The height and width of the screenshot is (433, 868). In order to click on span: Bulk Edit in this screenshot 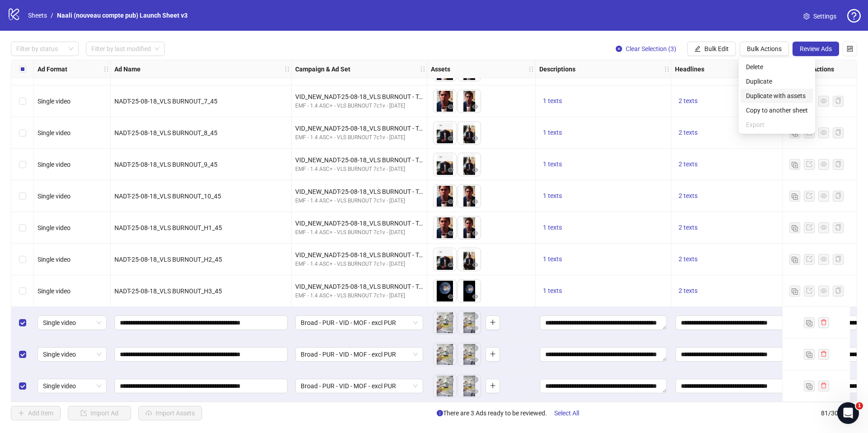, I will do `click(717, 49)`.